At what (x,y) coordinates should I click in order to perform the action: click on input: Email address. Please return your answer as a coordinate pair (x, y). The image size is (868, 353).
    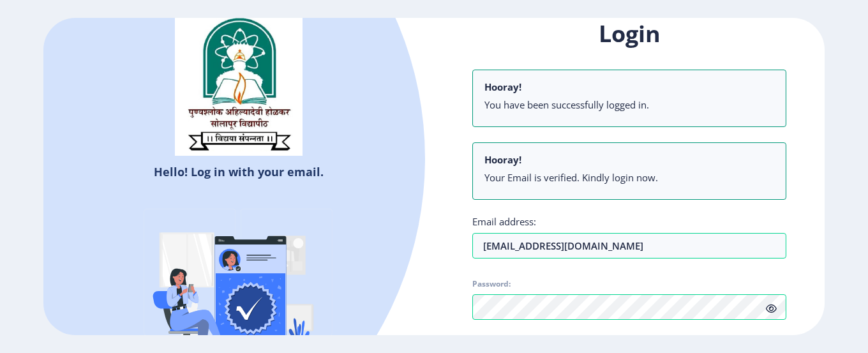
    Looking at the image, I should click on (630, 246).